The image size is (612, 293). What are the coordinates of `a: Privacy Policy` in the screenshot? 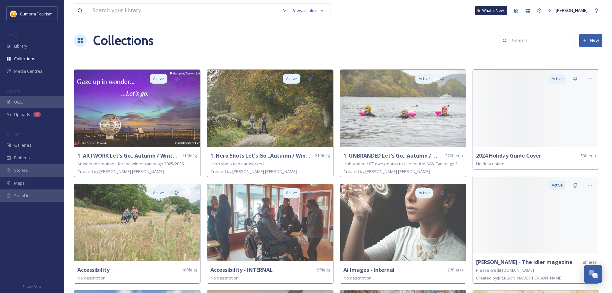 It's located at (32, 286).